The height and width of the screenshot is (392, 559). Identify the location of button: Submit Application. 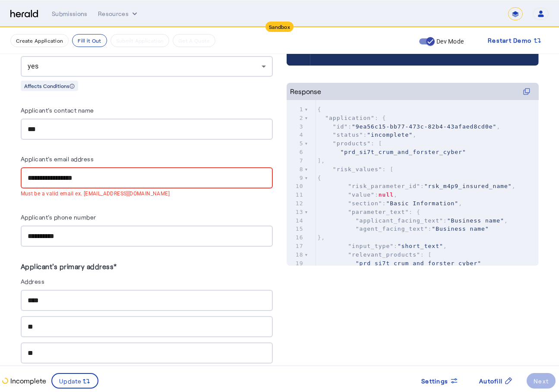
(140, 41).